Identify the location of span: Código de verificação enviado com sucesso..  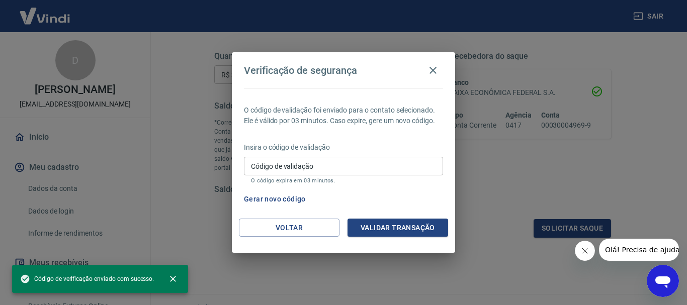
(87, 279).